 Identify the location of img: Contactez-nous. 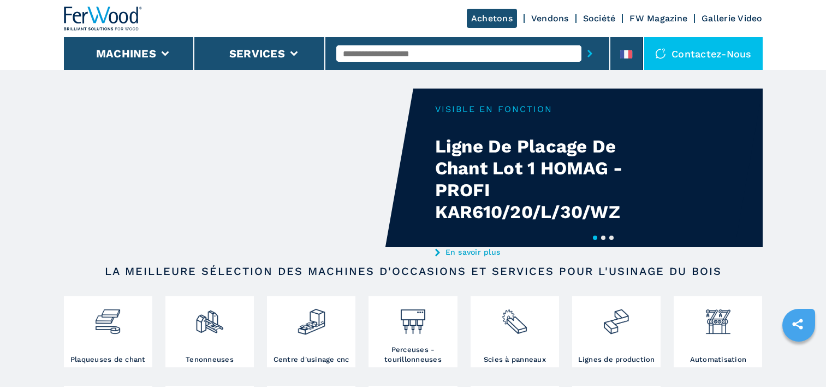
(661, 54).